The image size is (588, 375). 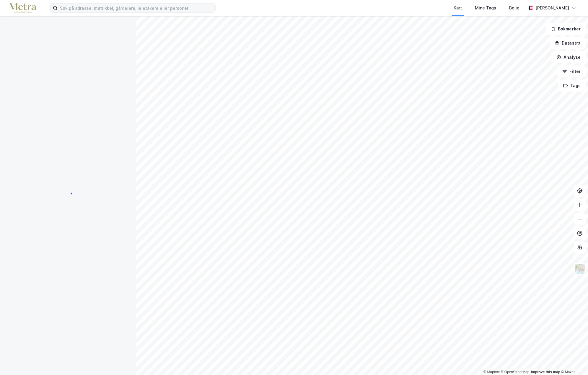 I want to click on img: spinner.a6d8c91a73a9ac5275cf975e30b51cfb.svg, so click(x=68, y=192).